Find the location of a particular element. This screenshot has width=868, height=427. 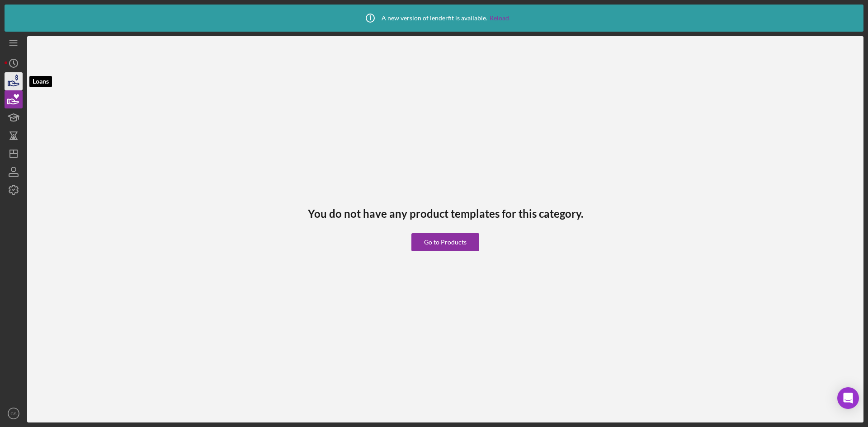

div: A new version of lenderfit is available. is located at coordinates (434, 18).